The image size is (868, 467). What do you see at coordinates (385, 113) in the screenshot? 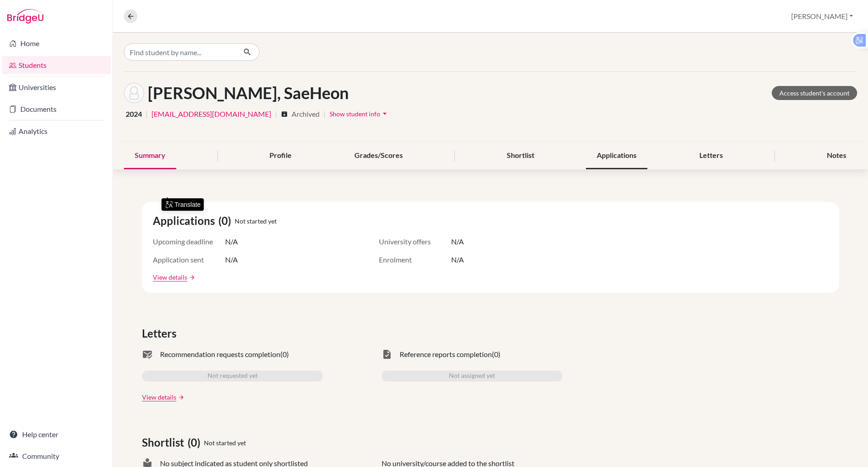
I see `i: arrow_drop_down` at bounding box center [385, 113].